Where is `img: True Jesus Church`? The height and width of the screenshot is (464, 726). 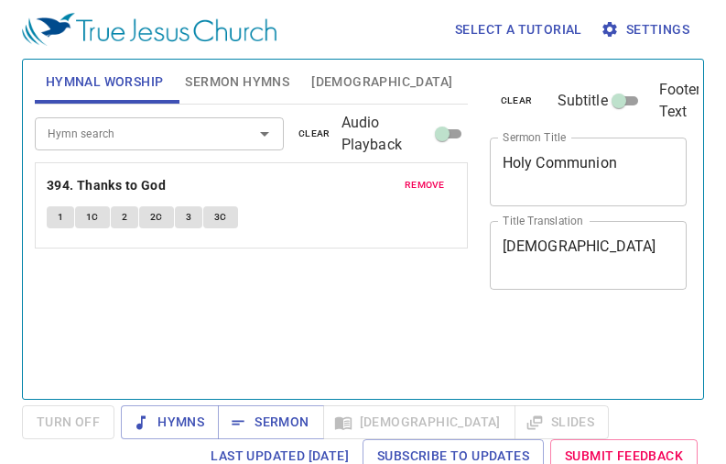 img: True Jesus Church is located at coordinates (149, 29).